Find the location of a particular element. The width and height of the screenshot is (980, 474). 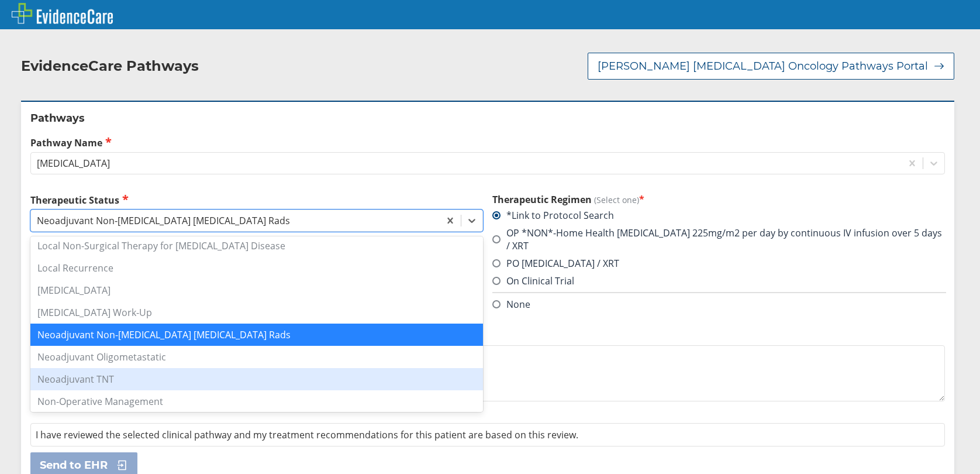

h2: Pathways is located at coordinates (488, 118).